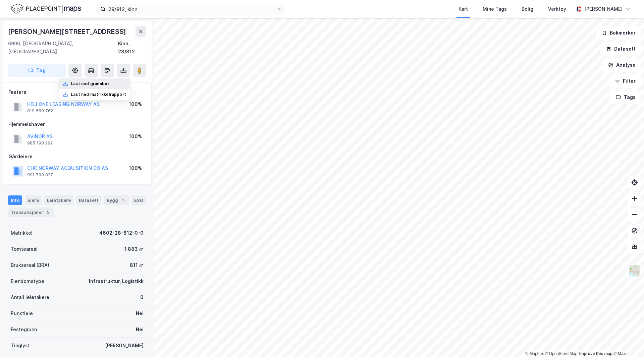  What do you see at coordinates (27, 281) in the screenshot?
I see `div: Eiendomstype` at bounding box center [27, 281].